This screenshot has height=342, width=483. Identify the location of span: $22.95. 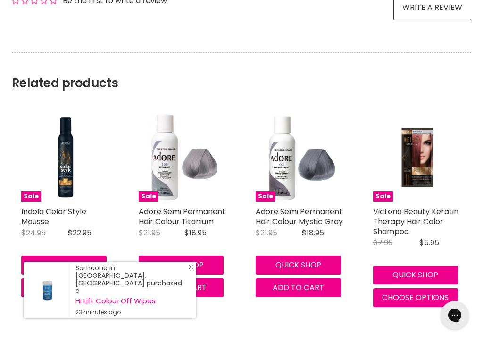
(80, 232).